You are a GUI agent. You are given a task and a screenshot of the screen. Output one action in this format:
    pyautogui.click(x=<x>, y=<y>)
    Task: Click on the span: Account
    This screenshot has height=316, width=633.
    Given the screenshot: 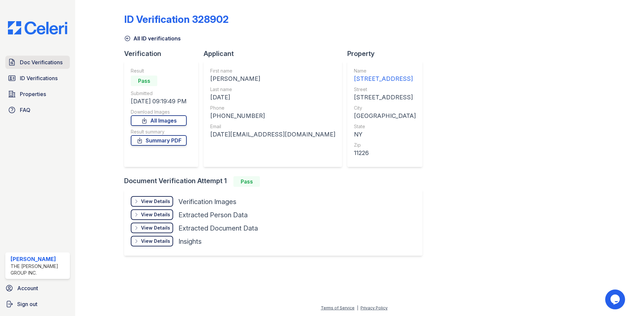 What is the action you would take?
    pyautogui.click(x=27, y=288)
    